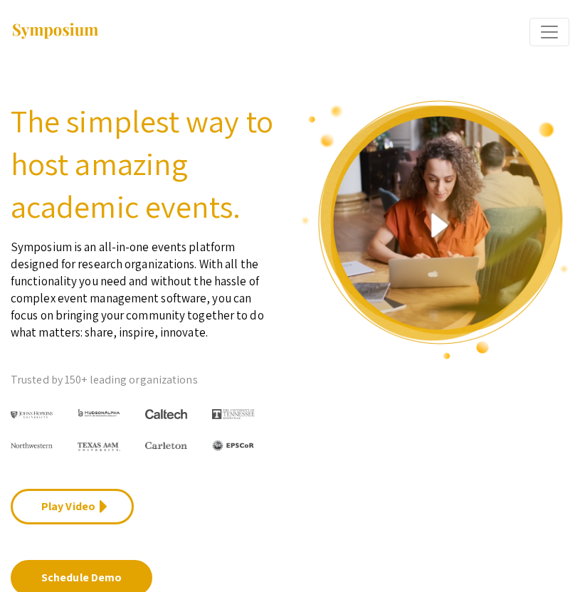 The width and height of the screenshot is (580, 592). What do you see at coordinates (31, 444) in the screenshot?
I see `img: Northwestern` at bounding box center [31, 444].